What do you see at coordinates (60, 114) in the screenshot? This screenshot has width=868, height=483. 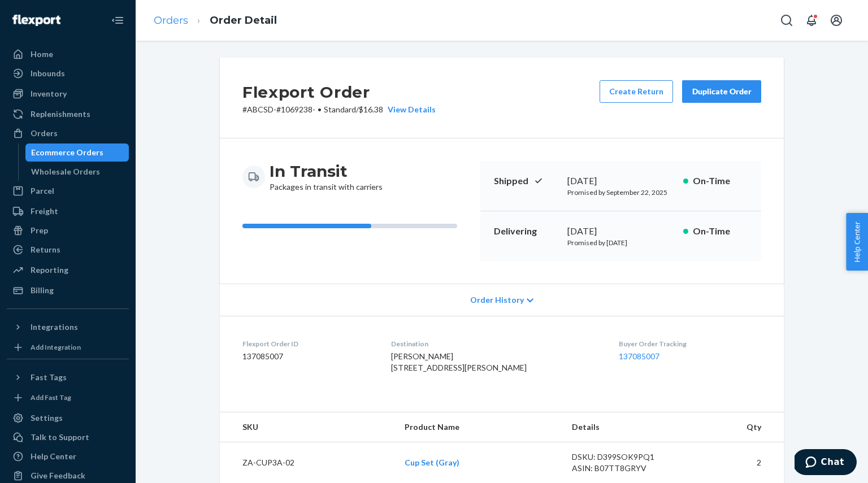 I see `div: Replenishments` at bounding box center [60, 114].